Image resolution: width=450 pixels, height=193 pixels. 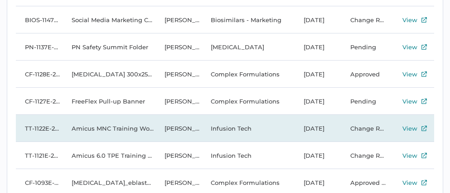 What do you see at coordinates (109, 129) in the screenshot?
I see `td: Amicus MNC Training Workbook` at bounding box center [109, 129].